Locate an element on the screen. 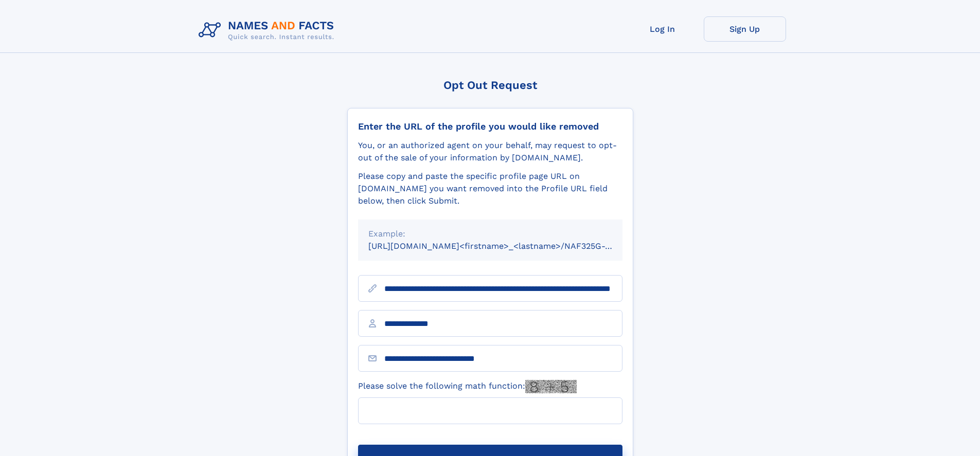  a: Log In is located at coordinates (662, 29).